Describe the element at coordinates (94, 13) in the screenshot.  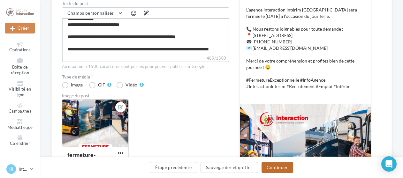
I see `button: Champs personnalisés` at that location.